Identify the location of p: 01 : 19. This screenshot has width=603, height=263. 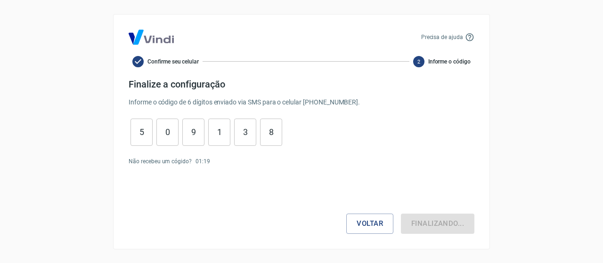
(202, 162).